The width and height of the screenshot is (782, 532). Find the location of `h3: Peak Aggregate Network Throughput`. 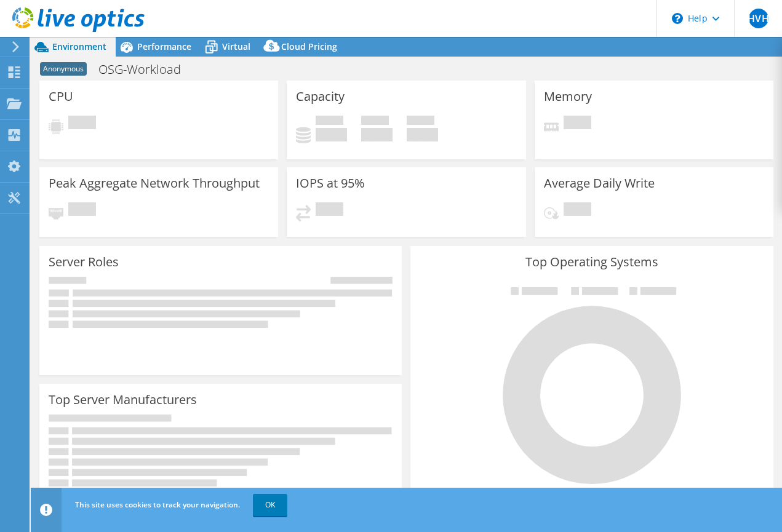

h3: Peak Aggregate Network Throughput is located at coordinates (153, 183).